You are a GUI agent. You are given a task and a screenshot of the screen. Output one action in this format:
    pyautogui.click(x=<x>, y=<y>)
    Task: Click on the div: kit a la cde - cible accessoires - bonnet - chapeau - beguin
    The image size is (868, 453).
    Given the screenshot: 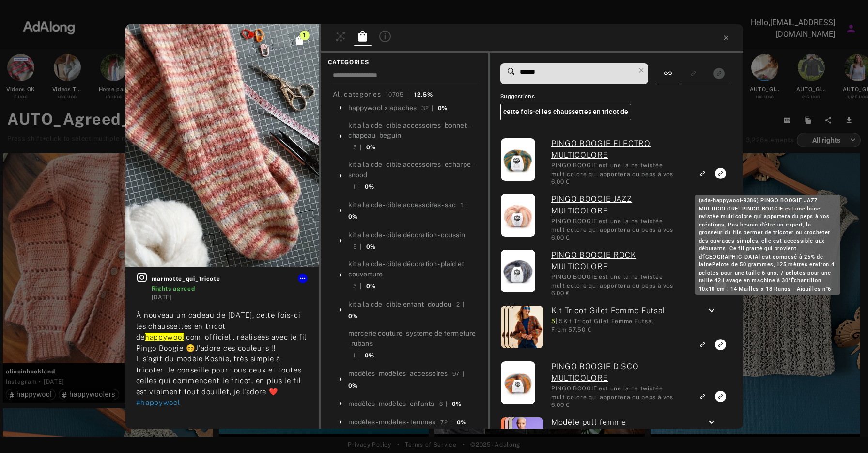 What is the action you would take?
    pyautogui.click(x=412, y=130)
    